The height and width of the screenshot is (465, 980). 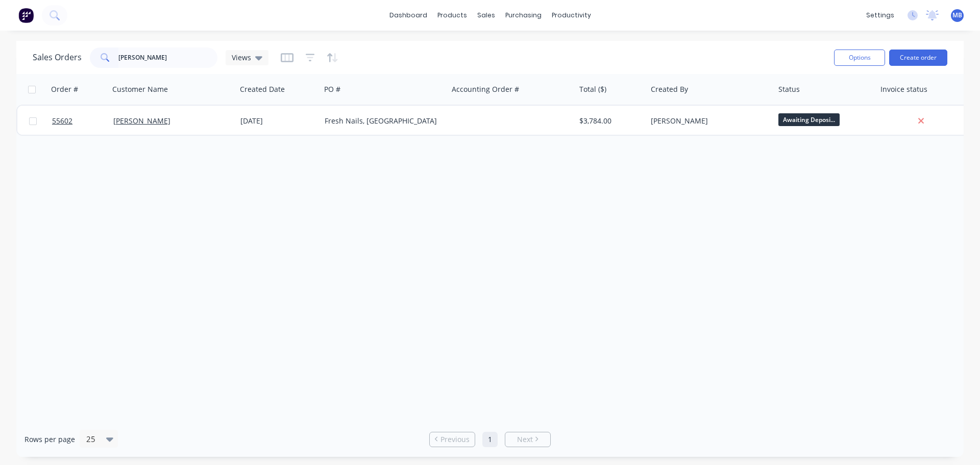 I want to click on div: Customer Name, so click(x=140, y=90).